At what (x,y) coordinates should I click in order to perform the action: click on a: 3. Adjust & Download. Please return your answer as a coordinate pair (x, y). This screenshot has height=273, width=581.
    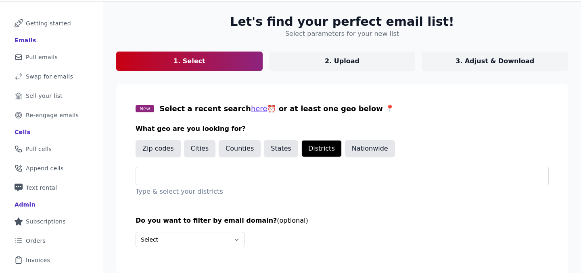
    Looking at the image, I should click on (494, 61).